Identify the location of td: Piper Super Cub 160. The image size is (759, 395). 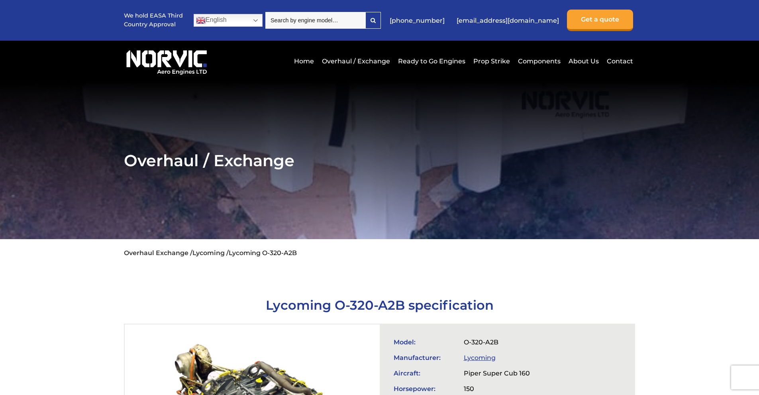
(524, 373).